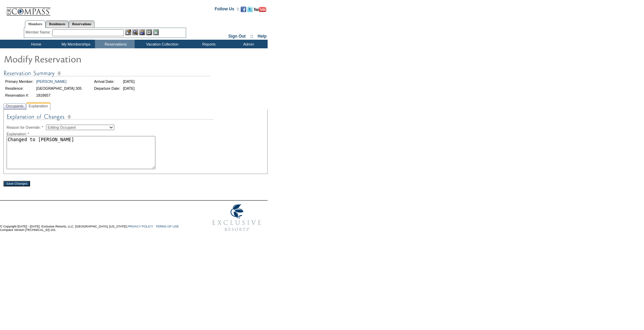 The width and height of the screenshot is (644, 330). Describe the element at coordinates (107, 88) in the screenshot. I see `td: Departure Date:` at that location.